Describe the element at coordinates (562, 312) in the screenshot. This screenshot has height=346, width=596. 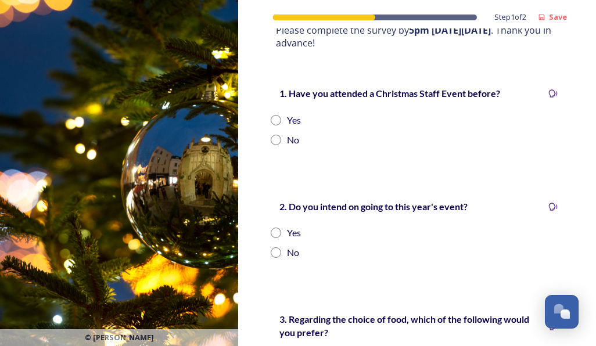
I see `button: Open Chat` at that location.